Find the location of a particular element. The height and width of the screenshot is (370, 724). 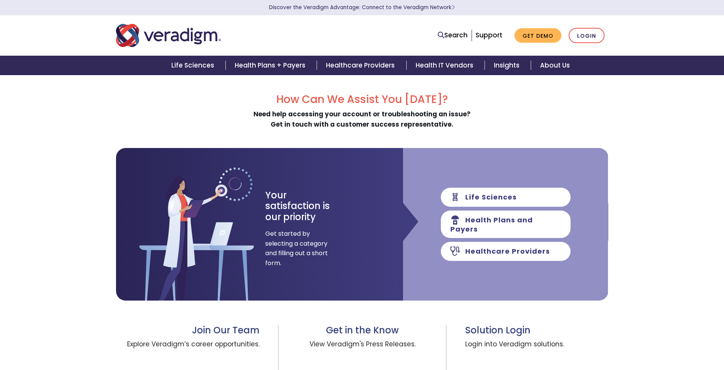

a: Support is located at coordinates (489, 35).